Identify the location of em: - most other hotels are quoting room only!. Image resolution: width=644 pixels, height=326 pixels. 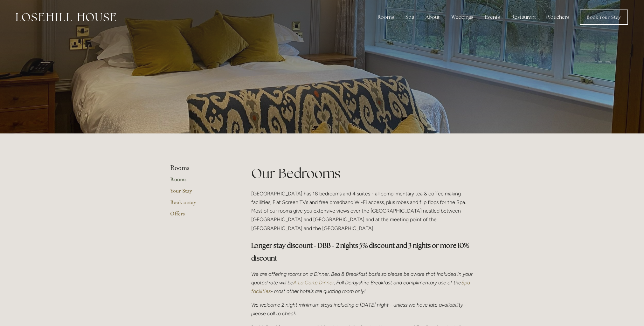
(318, 291).